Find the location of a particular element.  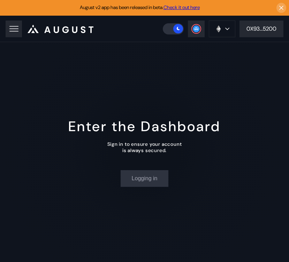

div: Enter the Dashboard is located at coordinates (144, 126).